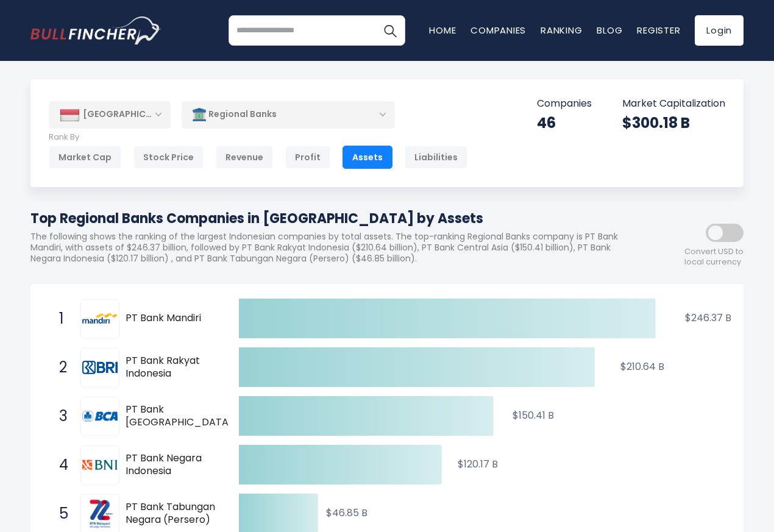 This screenshot has width=774, height=532. Describe the element at coordinates (564, 104) in the screenshot. I see `p: Companies` at that location.